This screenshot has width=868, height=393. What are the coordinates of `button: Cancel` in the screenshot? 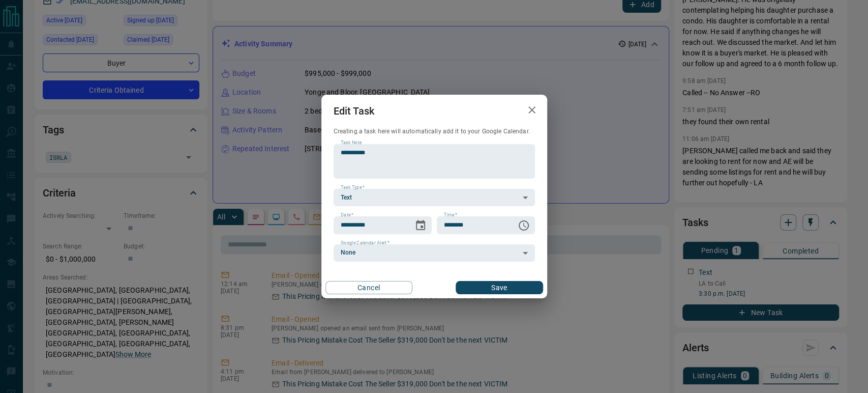 It's located at (369, 288).